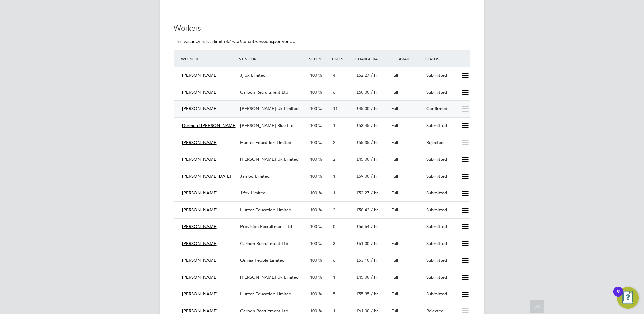 The width and height of the screenshot is (644, 314). I want to click on span: £59.00, so click(363, 176).